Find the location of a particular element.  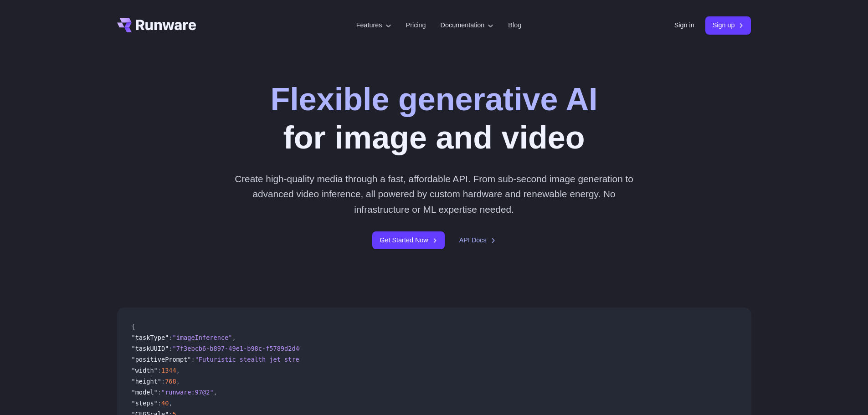

span: "Futuristic stealth jet streaking through a neon-lit cityscape with glowing purple exhaust" is located at coordinates (365, 360).